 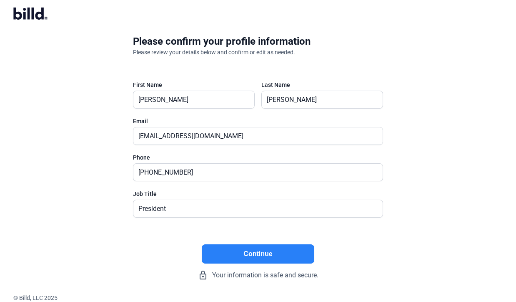 I want to click on div: Please review your details below and confirm or edit as needed., so click(x=214, y=52).